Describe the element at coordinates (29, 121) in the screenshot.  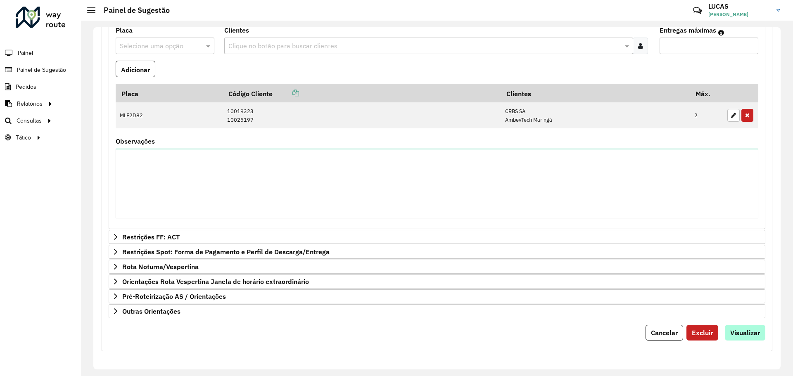
I see `font: Consultas` at that location.